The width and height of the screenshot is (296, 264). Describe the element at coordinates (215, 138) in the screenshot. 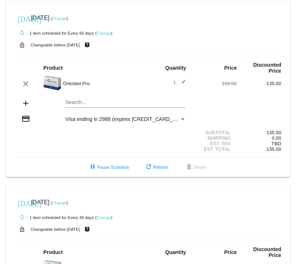

I see `div: Shipping` at that location.